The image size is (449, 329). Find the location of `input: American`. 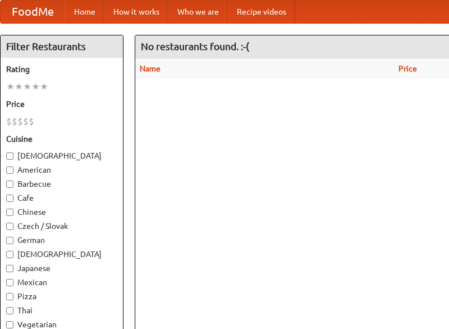

input: American is located at coordinates (10, 170).